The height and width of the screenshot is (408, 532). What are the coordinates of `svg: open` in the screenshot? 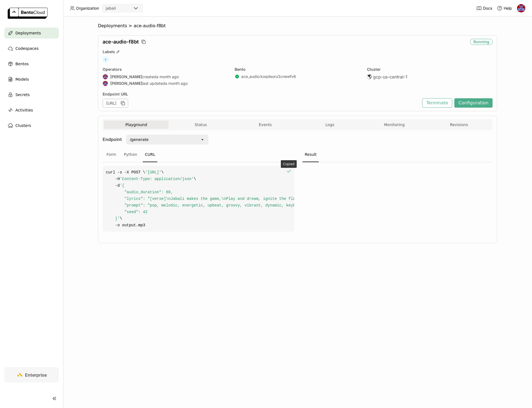 It's located at (203, 140).